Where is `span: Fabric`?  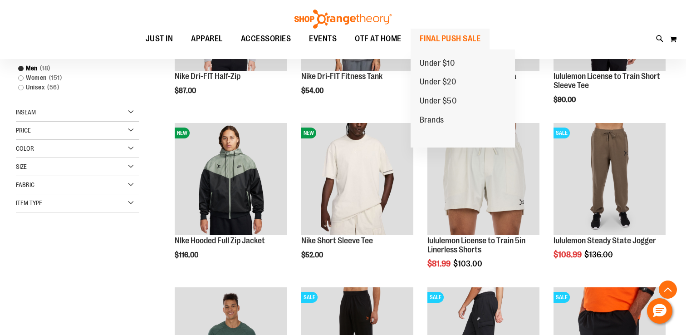
span: Fabric is located at coordinates (25, 185).